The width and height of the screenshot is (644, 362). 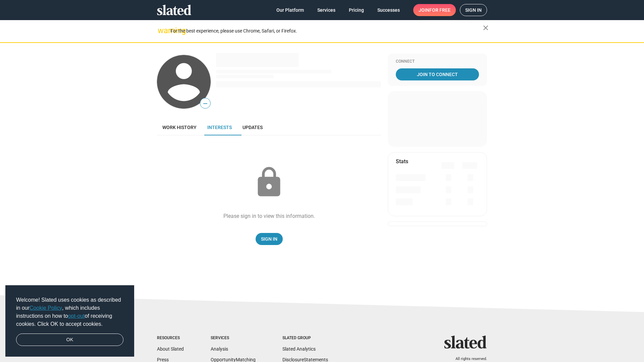 I want to click on a: Sign In, so click(x=269, y=239).